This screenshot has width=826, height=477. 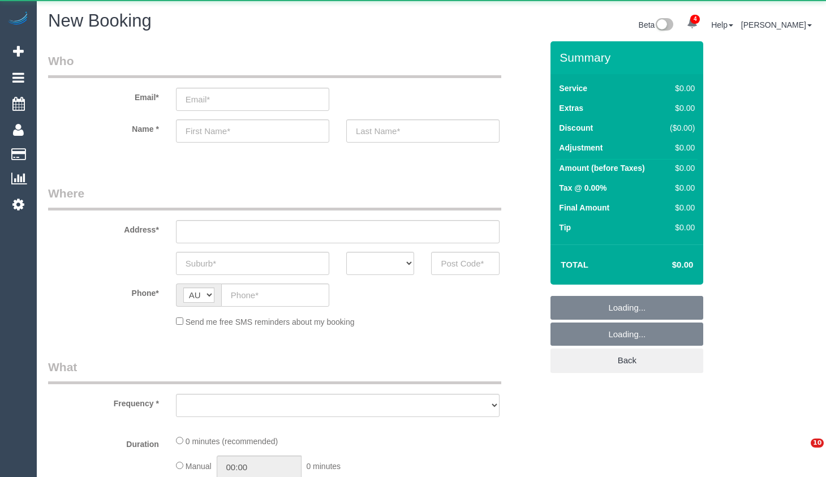 I want to click on span: 0 minutes (recommended), so click(x=231, y=441).